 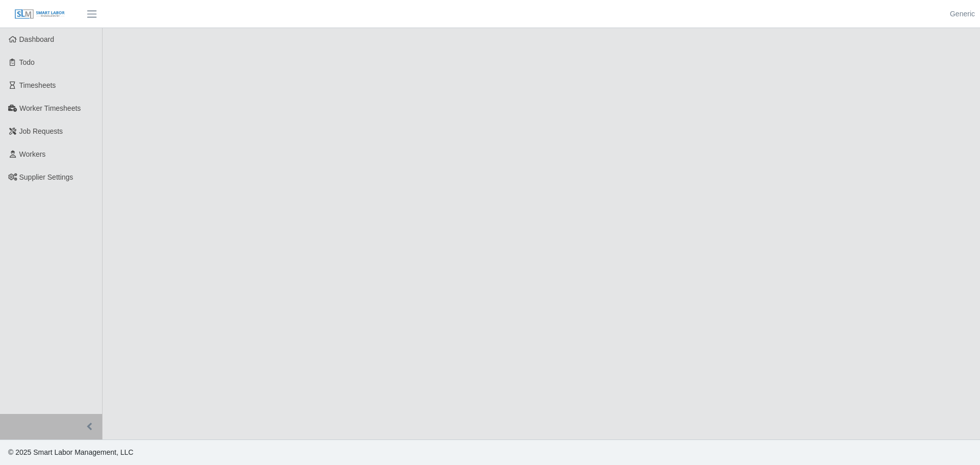 I want to click on span: Supplier Settings, so click(x=46, y=177).